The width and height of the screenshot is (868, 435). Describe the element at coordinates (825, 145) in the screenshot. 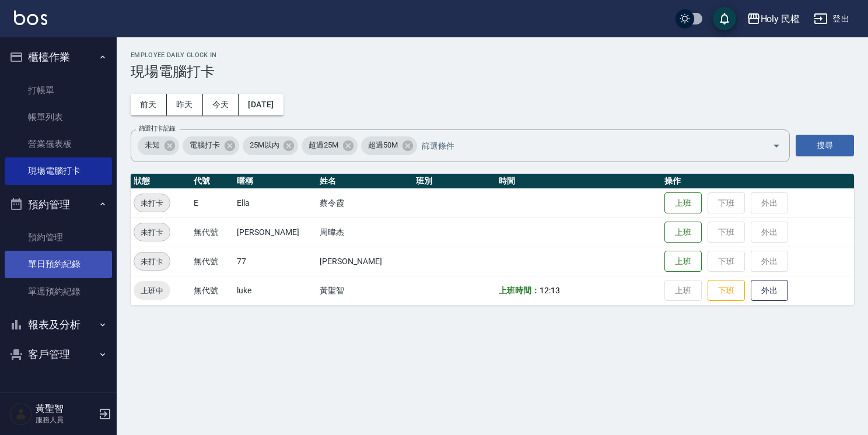

I see `button: 搜尋` at that location.